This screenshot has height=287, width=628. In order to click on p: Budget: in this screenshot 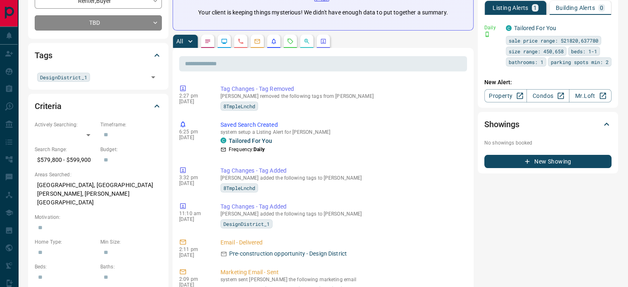, I will do `click(131, 150)`.